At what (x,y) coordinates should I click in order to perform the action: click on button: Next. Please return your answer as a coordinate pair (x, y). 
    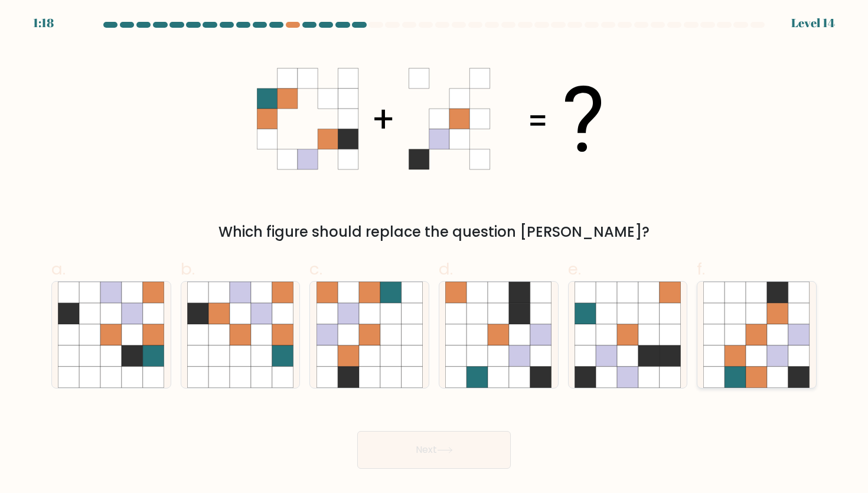
    Looking at the image, I should click on (434, 450).